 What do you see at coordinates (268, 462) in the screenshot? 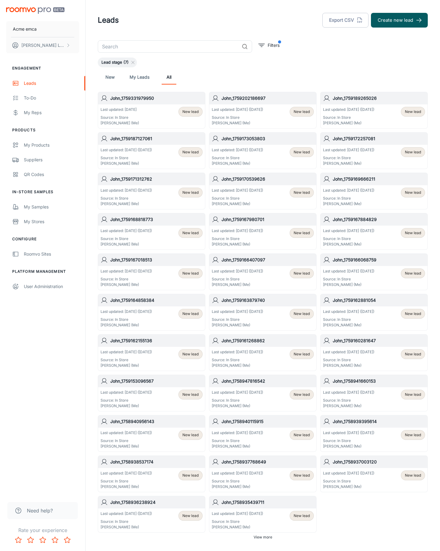
I see `h6: John_1758937768649` at bounding box center [268, 462].